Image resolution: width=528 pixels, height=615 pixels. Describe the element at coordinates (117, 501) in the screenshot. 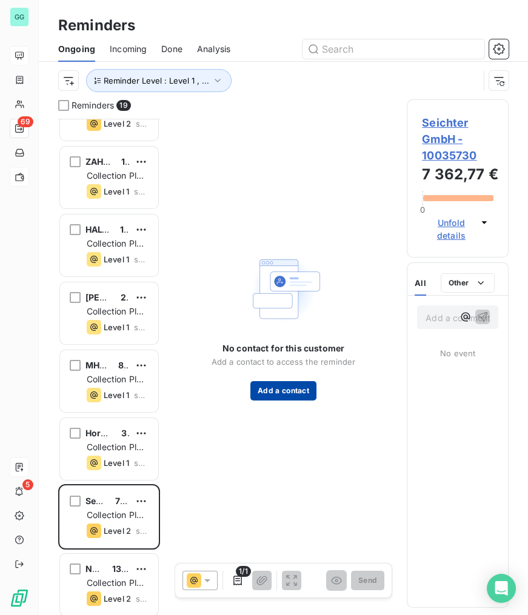

I see `span: Seichter GmbH` at that location.